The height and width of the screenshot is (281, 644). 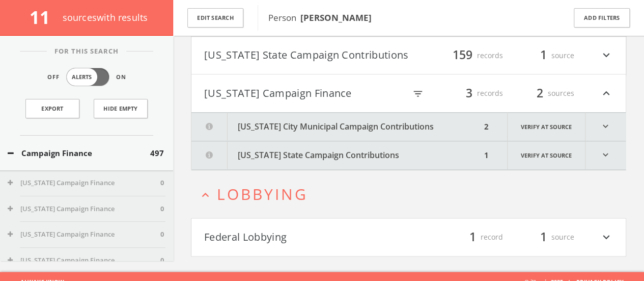 I want to click on div: record, so click(x=472, y=237).